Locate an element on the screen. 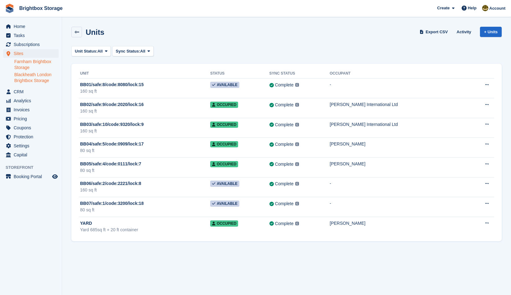 Image resolution: width=511 pixels, height=295 pixels. span: BB05/safe:4/code:0111/lock:7 is located at coordinates (111, 164).